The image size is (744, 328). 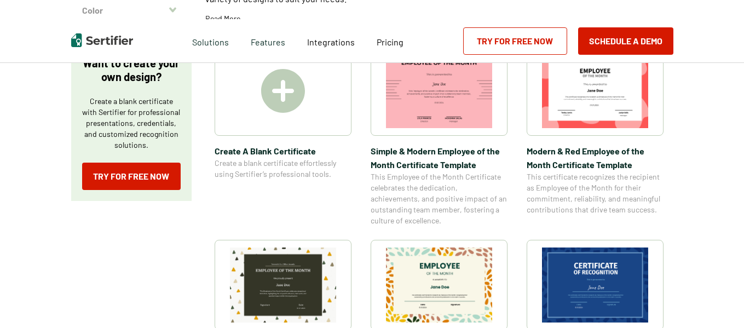 What do you see at coordinates (331, 42) in the screenshot?
I see `span: Integrations` at bounding box center [331, 42].